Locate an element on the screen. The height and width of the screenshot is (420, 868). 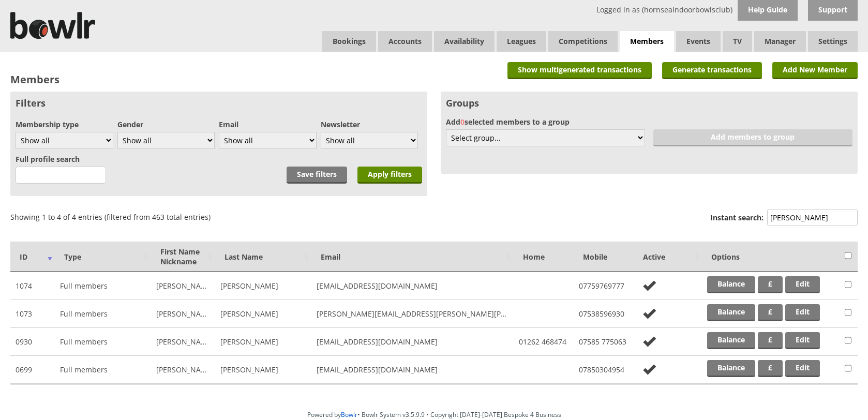
label: Membership type is located at coordinates (65, 124).